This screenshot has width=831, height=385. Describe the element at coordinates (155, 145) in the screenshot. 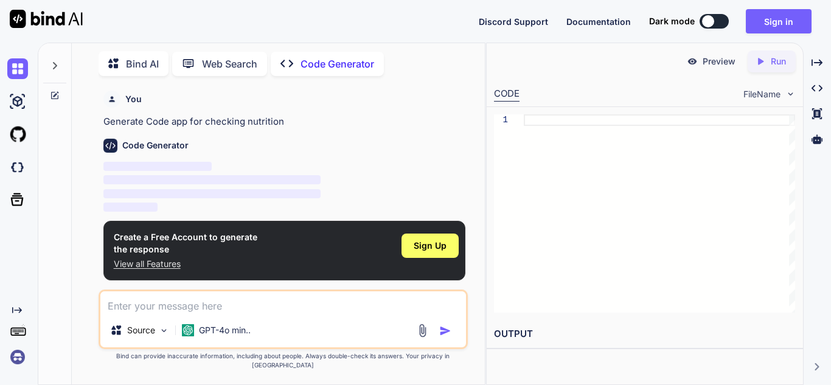

I see `h6: Code Generator` at that location.